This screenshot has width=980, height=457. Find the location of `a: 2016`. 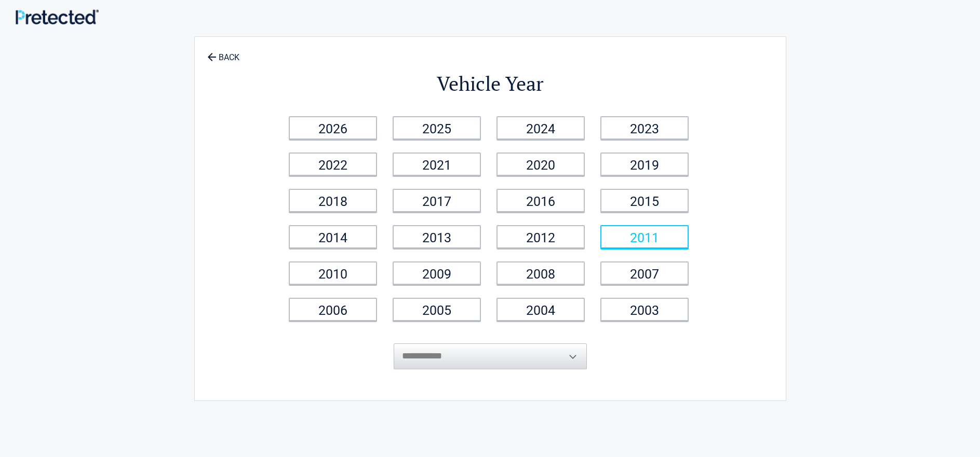

a: 2016 is located at coordinates (541, 200).